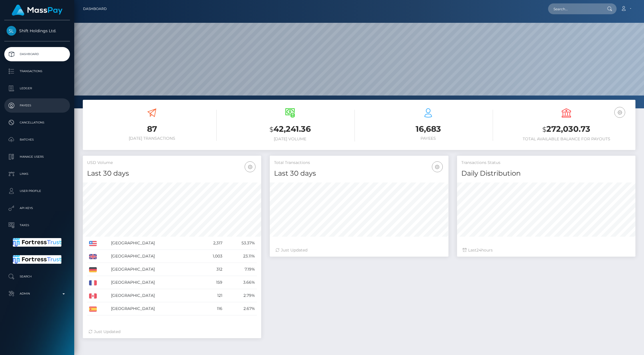  What do you see at coordinates (575, 9) in the screenshot?
I see `input: Search...` at bounding box center [575, 9].